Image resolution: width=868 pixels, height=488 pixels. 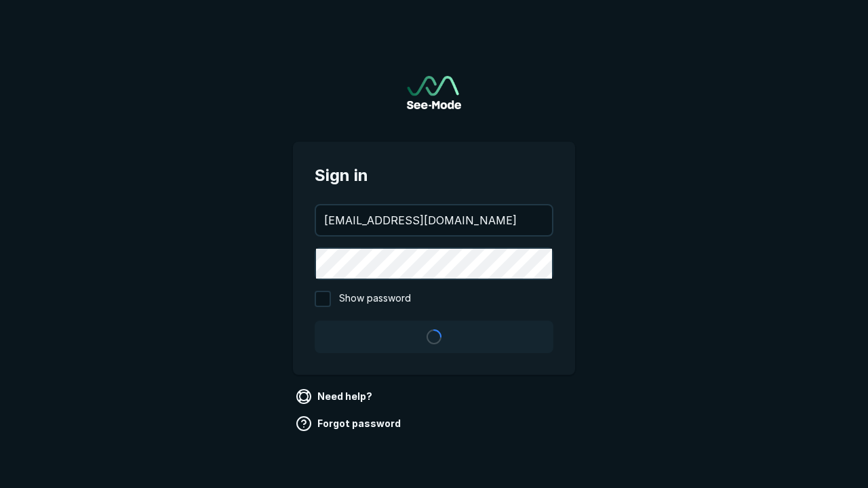 I want to click on span: Show password, so click(x=375, y=299).